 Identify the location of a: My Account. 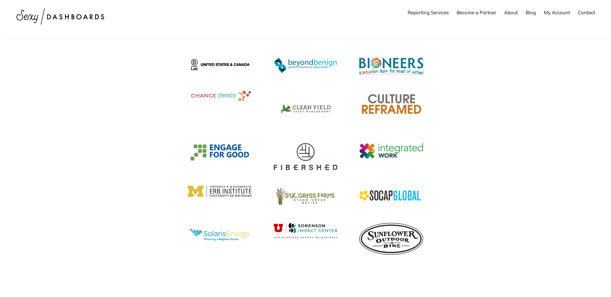
(557, 12).